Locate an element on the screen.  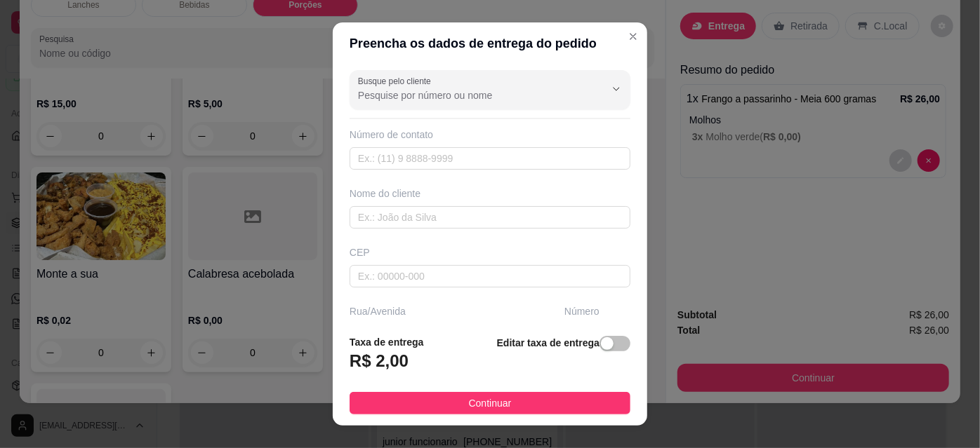
input: Ex.: João da Silva is located at coordinates (490, 217).